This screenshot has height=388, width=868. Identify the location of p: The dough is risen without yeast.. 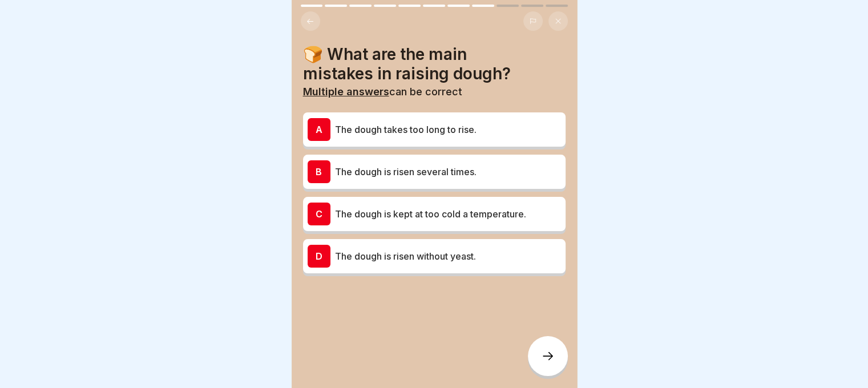
(448, 256).